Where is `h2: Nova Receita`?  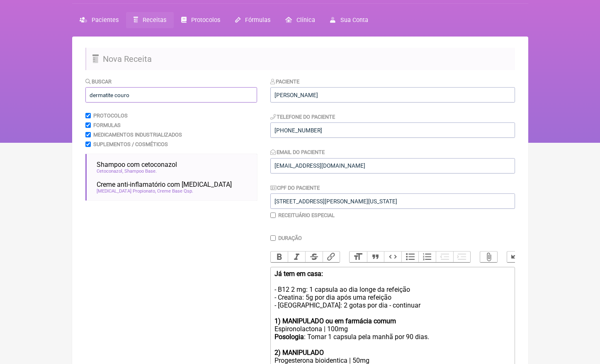 h2: Nova Receita is located at coordinates (300, 59).